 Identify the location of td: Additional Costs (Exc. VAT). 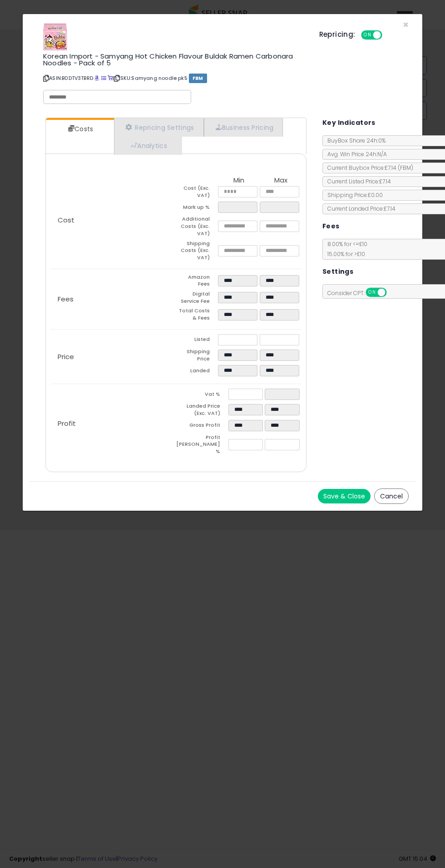
(197, 228).